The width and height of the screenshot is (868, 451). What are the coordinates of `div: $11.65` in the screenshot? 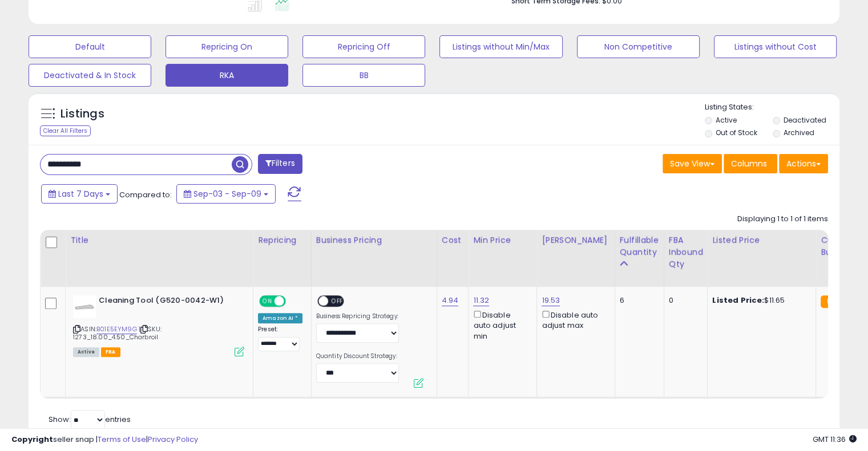 It's located at (759, 301).